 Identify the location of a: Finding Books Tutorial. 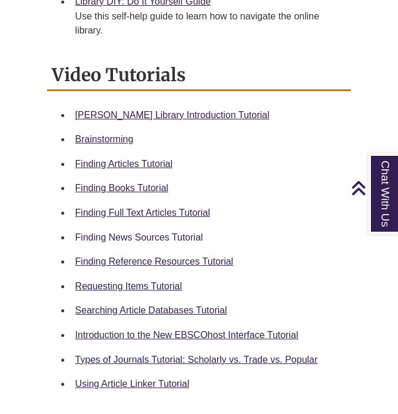
(122, 188).